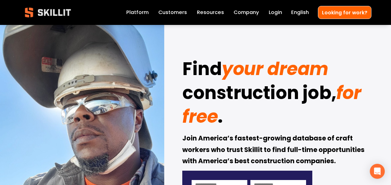 The height and width of the screenshot is (185, 391). What do you see at coordinates (210, 12) in the screenshot?
I see `span: Resources` at bounding box center [210, 12].